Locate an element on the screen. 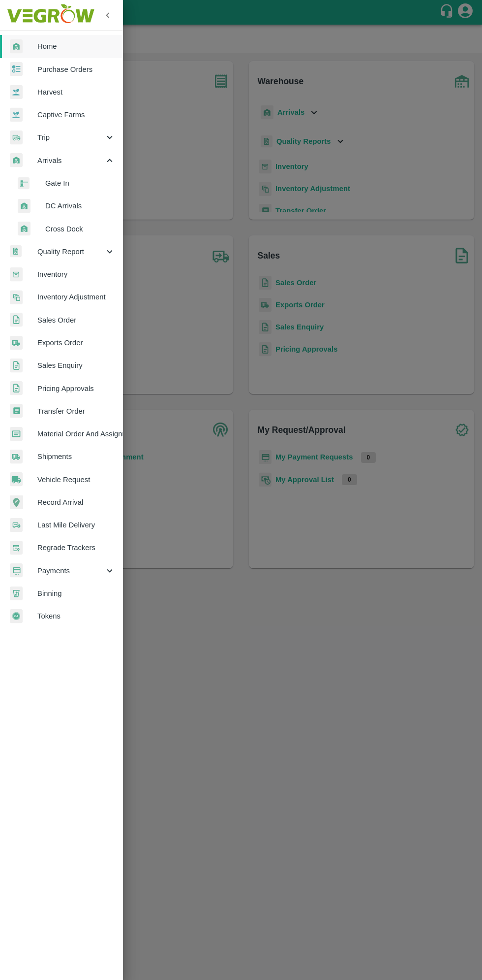 This screenshot has height=980, width=482. img: qualityReport is located at coordinates (16, 251).